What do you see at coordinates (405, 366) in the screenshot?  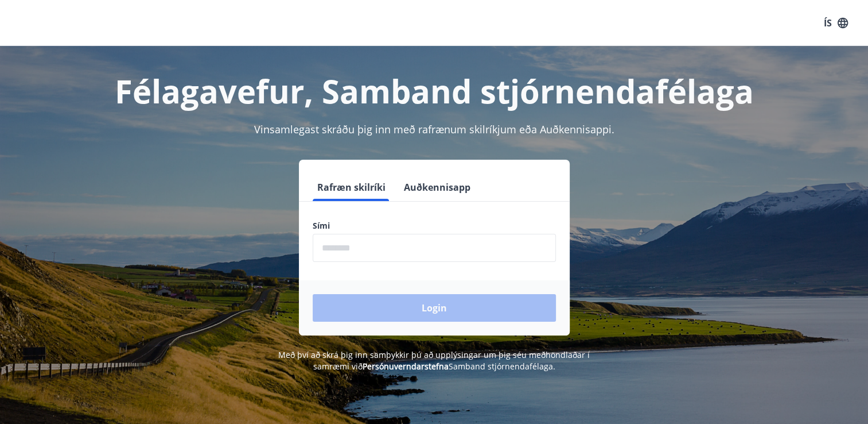 I see `a: Persónuverndarstefna` at bounding box center [405, 366].